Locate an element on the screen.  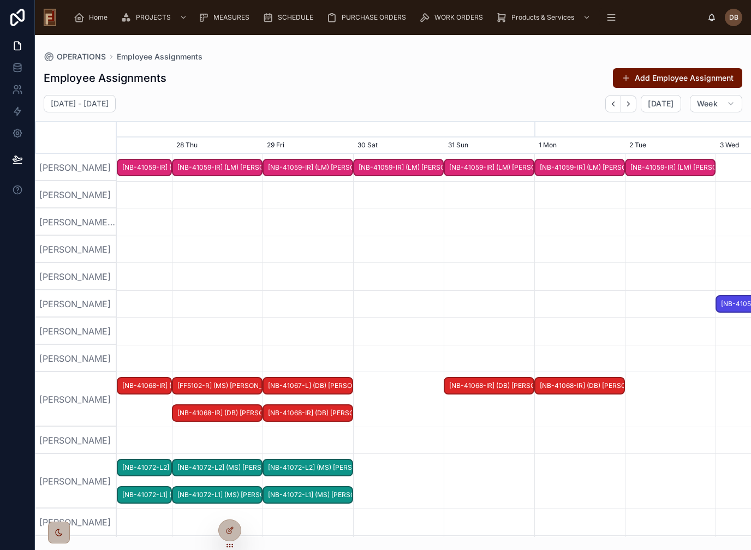
button: Add Employee Assignment is located at coordinates (677, 78).